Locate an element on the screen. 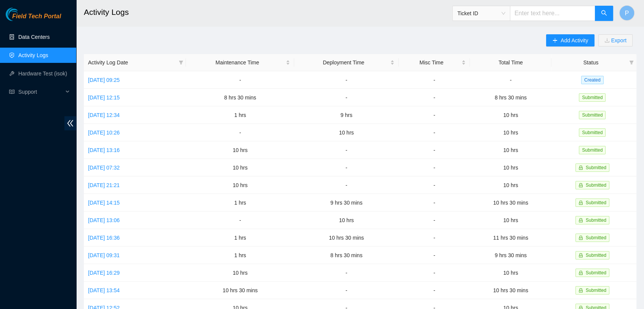  span: Activity Log Date is located at coordinates (132, 62).